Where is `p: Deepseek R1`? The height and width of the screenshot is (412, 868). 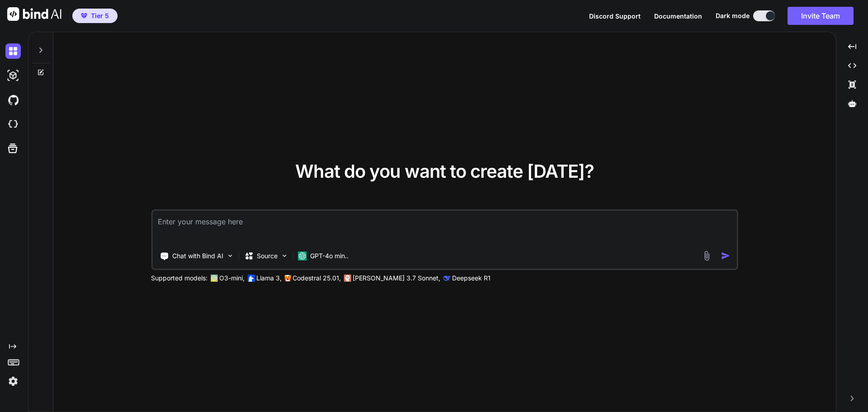
p: Deepseek R1 is located at coordinates (471, 278).